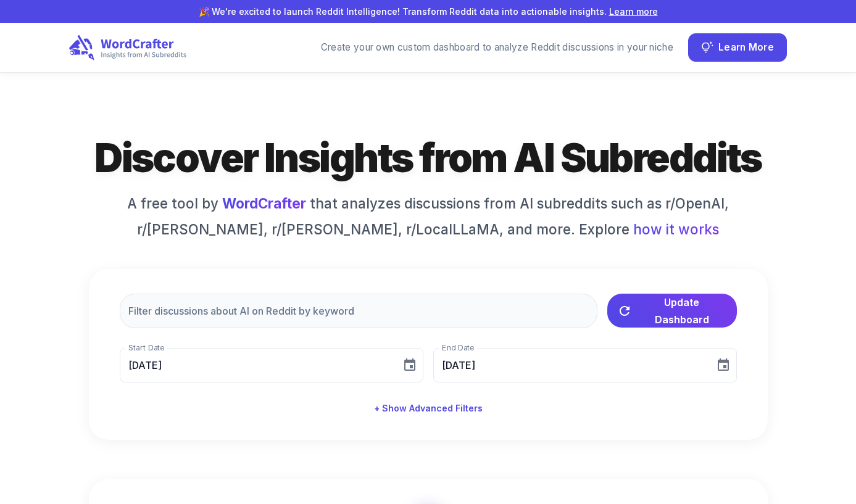 The height and width of the screenshot is (504, 856). I want to click on a: Learn more, so click(633, 11).